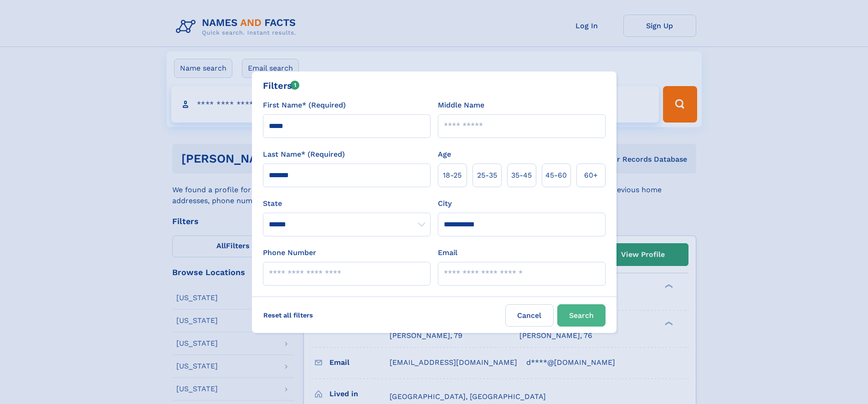 Image resolution: width=868 pixels, height=404 pixels. Describe the element at coordinates (581, 315) in the screenshot. I see `button: Search` at that location.